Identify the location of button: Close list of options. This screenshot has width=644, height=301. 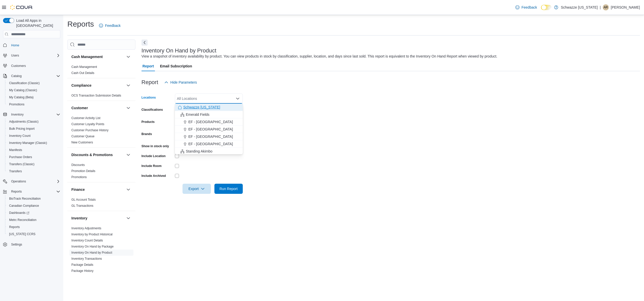
(238, 98).